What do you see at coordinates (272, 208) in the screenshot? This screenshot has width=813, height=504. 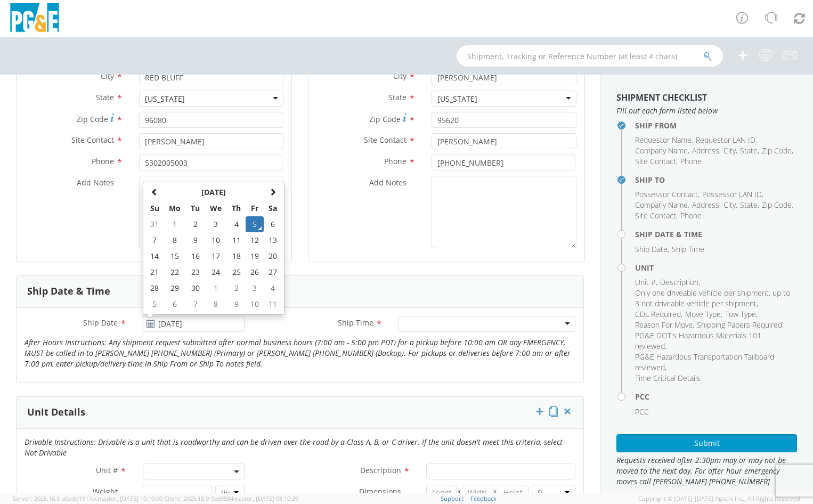 I see `th: Sa` at bounding box center [272, 208].